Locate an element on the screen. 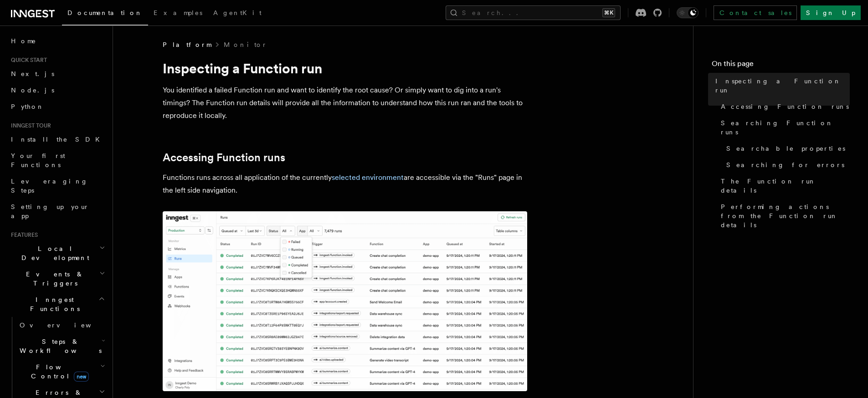  button: Steps & Workflows is located at coordinates (62, 346).